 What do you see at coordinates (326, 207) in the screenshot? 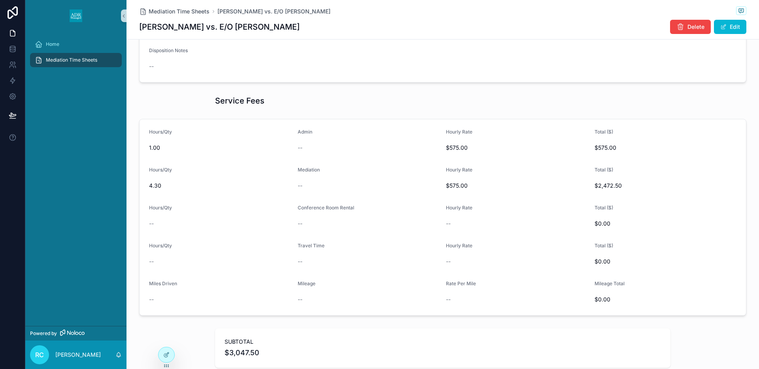
I see `span: Conference Room Rental` at bounding box center [326, 207].